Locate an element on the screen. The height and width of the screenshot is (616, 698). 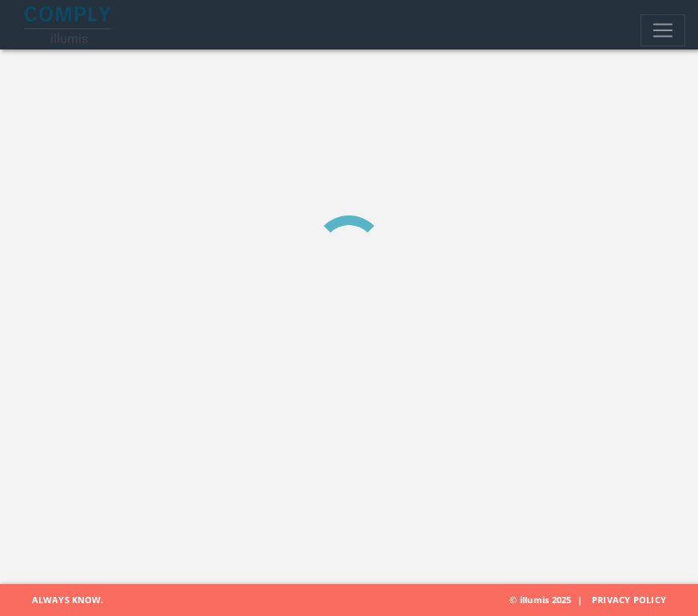
img: illumis is located at coordinates (69, 24).